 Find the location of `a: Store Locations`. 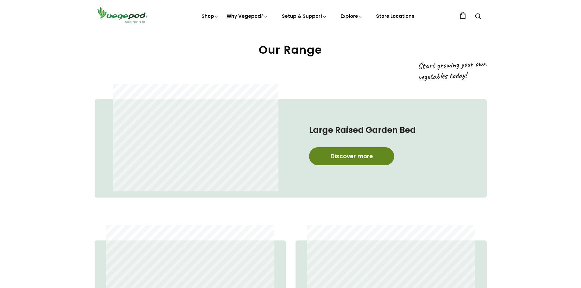

a: Store Locations is located at coordinates (395, 16).